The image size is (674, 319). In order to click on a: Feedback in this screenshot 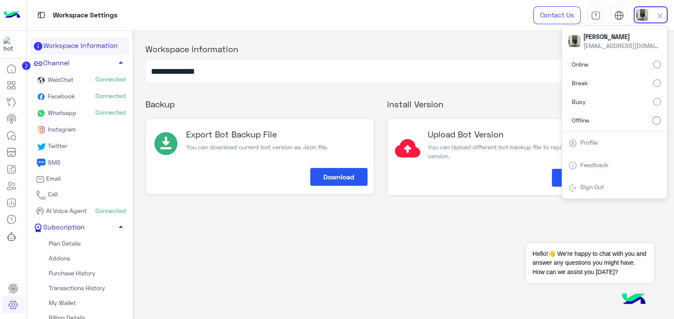, I will do `click(595, 165)`.